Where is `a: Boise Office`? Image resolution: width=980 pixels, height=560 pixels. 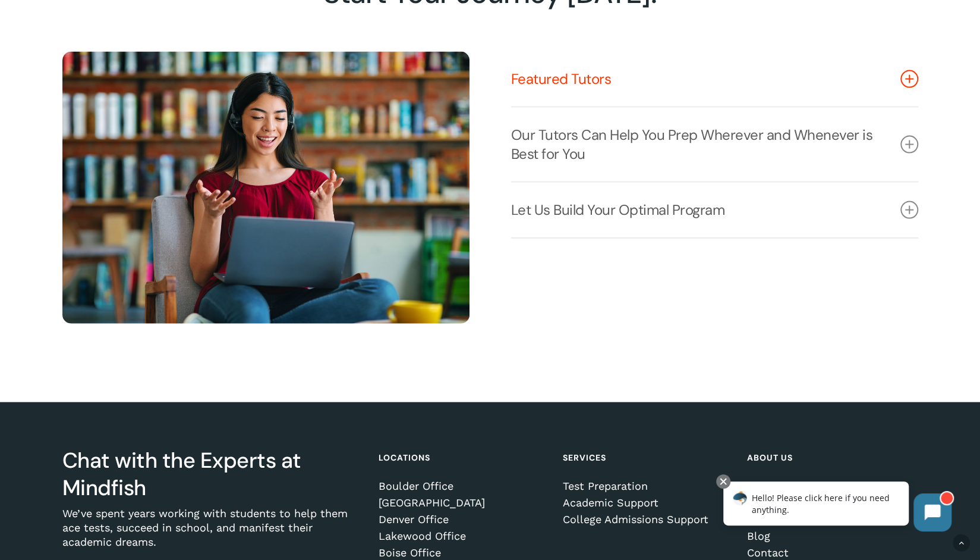 a: Boise Office is located at coordinates (462, 552).